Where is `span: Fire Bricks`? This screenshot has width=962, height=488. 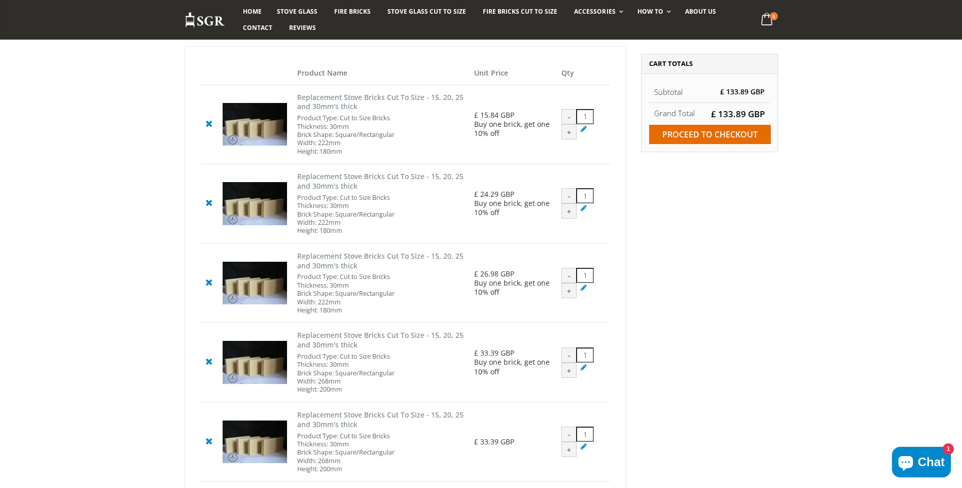 span: Fire Bricks is located at coordinates (352, 11).